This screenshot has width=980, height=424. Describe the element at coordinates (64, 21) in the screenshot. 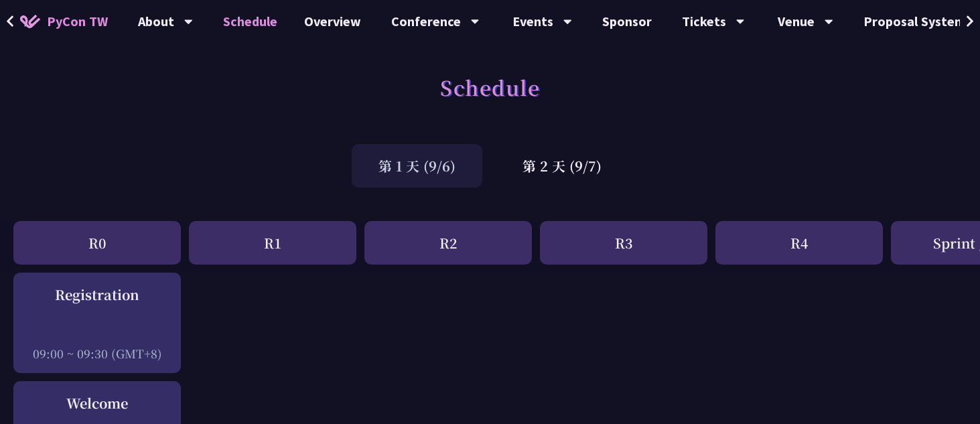

I see `a: PyCon TW` at that location.